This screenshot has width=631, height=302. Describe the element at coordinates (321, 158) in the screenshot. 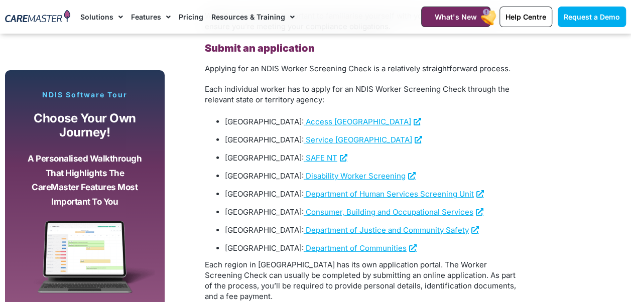

I see `span: SAFE NT` at that location.